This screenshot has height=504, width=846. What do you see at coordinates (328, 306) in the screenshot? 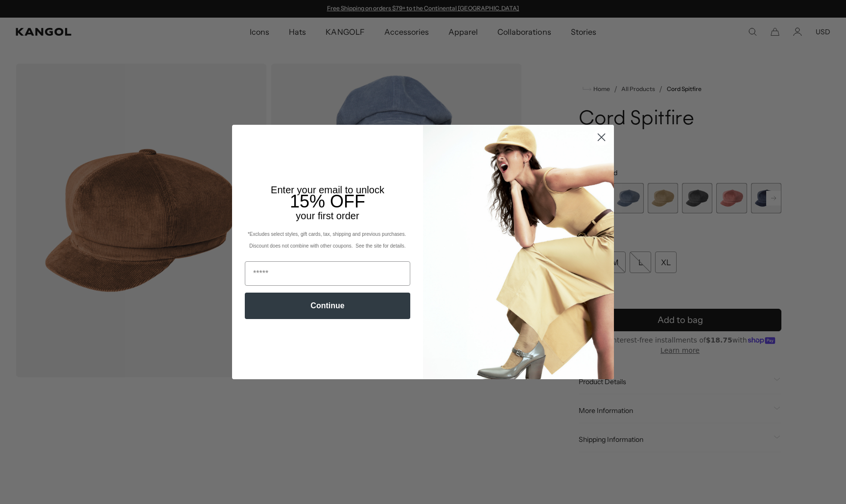
I see `button: Continue` at bounding box center [328, 306].